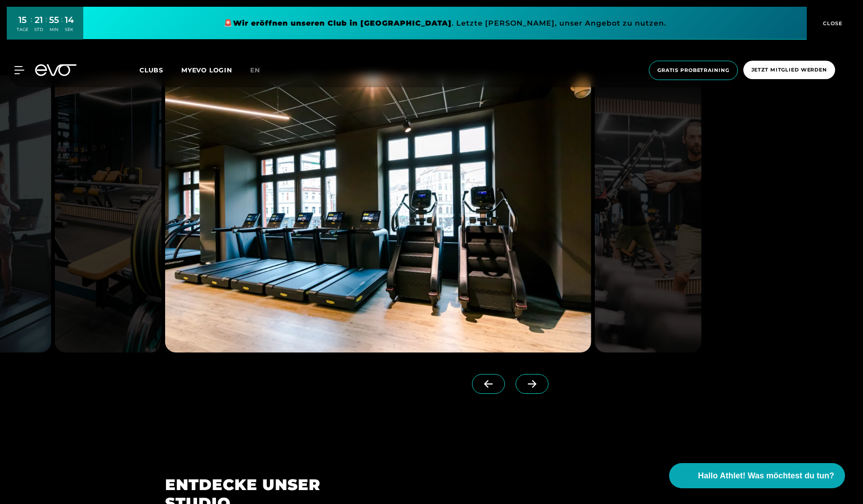 Image resolution: width=863 pixels, height=504 pixels. I want to click on a: en, so click(261, 70).